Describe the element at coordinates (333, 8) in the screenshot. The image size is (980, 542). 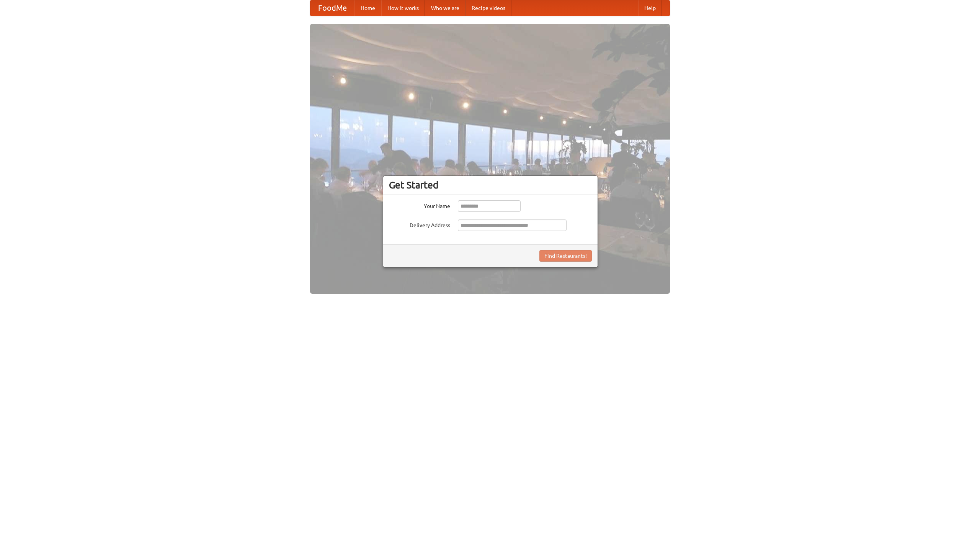
I see `a: FoodMe` at that location.